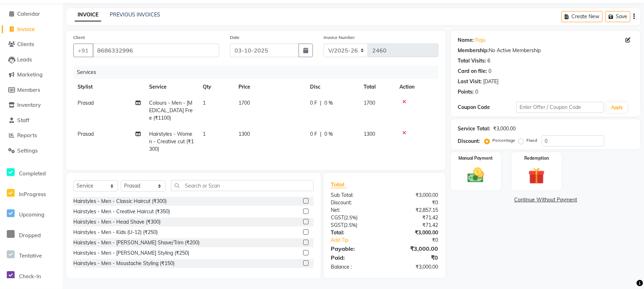  What do you see at coordinates (259, 72) in the screenshot?
I see `div: Services` at bounding box center [259, 72].